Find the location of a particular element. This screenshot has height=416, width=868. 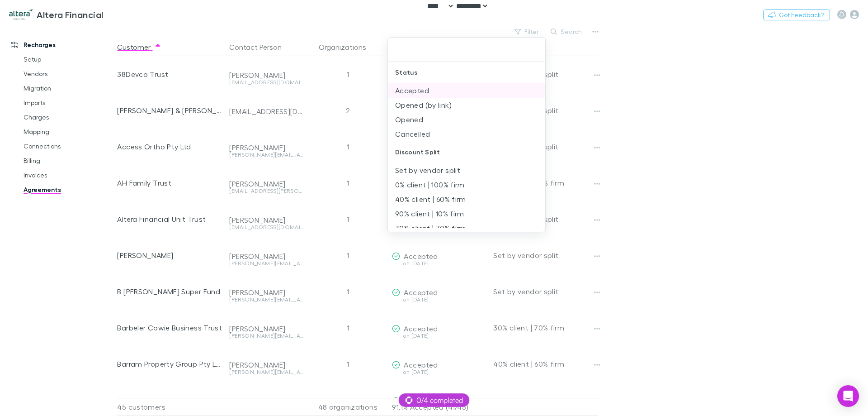

li: 0% client | 100% firm is located at coordinates (467, 184).